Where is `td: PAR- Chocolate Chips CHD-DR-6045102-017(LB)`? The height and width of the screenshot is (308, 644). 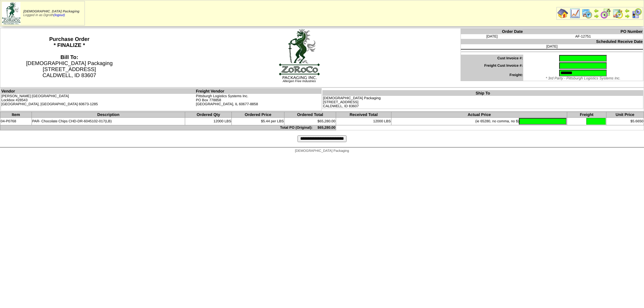
td: PAR- Chocolate Chips CHD-DR-6045102-017(LB) is located at coordinates (108, 121).